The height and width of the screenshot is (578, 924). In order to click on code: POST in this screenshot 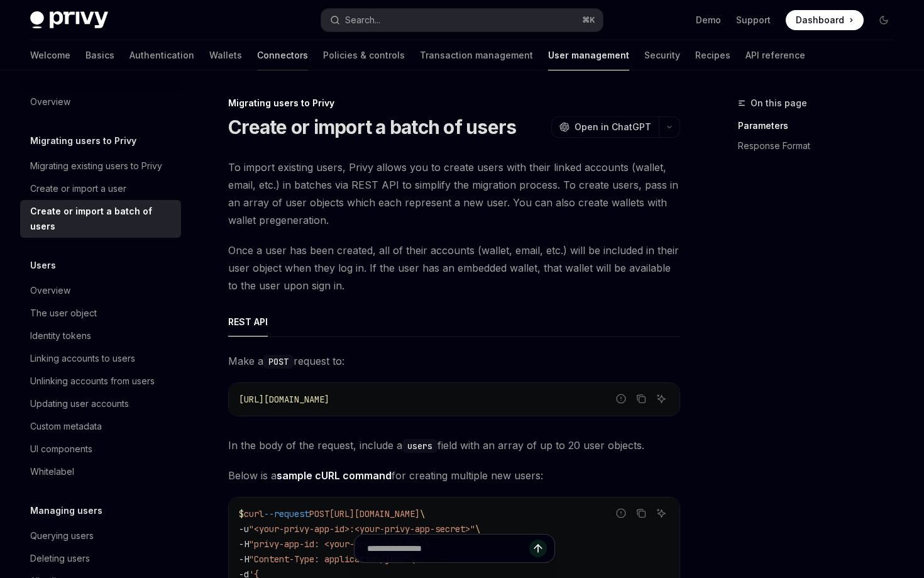, I will do `click(279, 362)`.